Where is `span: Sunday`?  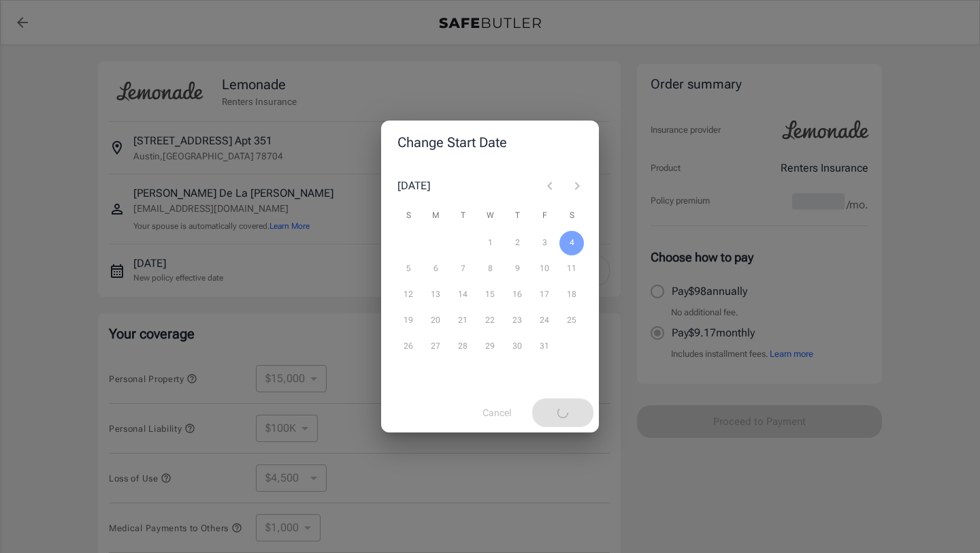
span: Sunday is located at coordinates (408, 216).